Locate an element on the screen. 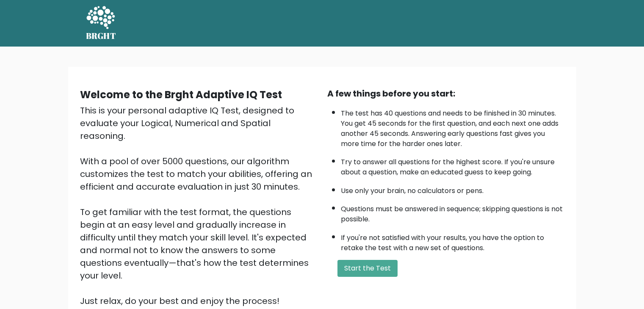 The height and width of the screenshot is (309, 644). li: Questions must be answered in sequence; skipping questions is not possible. is located at coordinates (452, 212).